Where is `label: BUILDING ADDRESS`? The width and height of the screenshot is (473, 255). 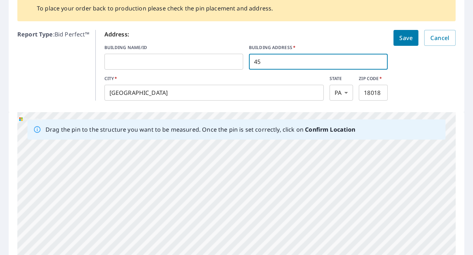
label: BUILDING ADDRESS is located at coordinates (318, 48).